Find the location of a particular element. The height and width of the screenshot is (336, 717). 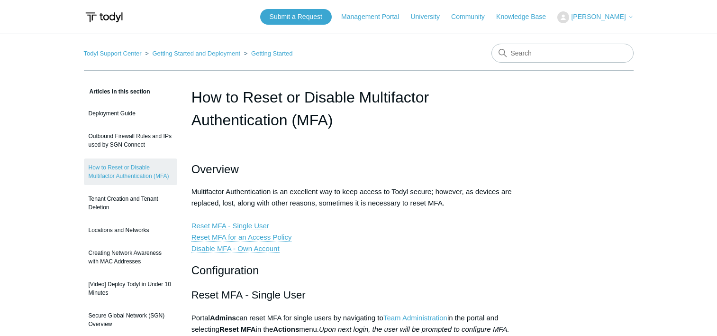

li: Getting Started is located at coordinates (267, 53).